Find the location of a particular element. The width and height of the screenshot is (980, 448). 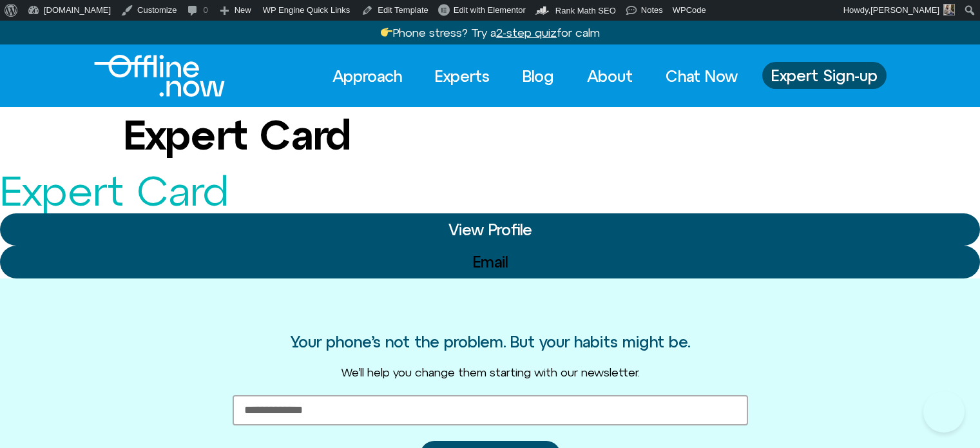

span: Rank Math SEO is located at coordinates (585, 10).